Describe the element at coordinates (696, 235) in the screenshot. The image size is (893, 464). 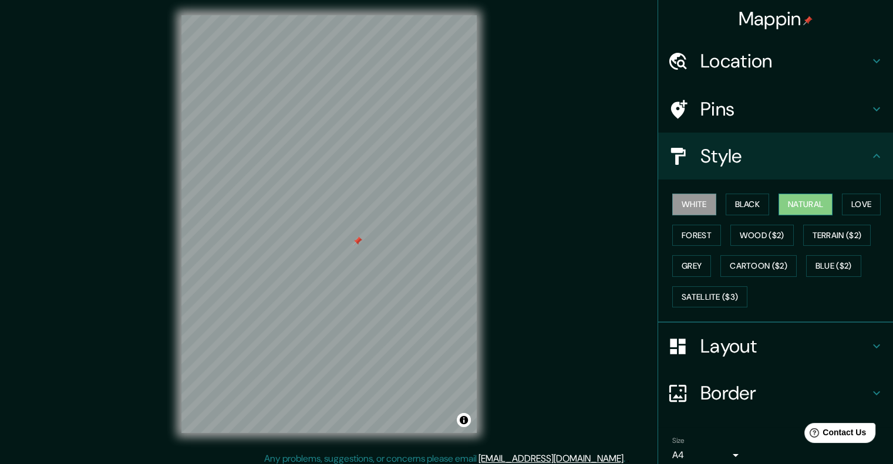
I see `button: Forest` at that location.